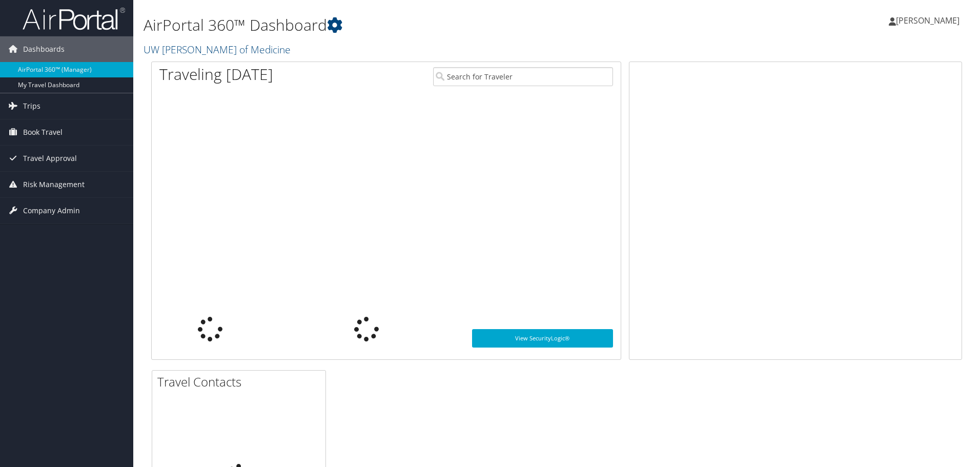 The image size is (980, 467). What do you see at coordinates (542, 338) in the screenshot?
I see `a: View SecurityLogic®` at bounding box center [542, 338].